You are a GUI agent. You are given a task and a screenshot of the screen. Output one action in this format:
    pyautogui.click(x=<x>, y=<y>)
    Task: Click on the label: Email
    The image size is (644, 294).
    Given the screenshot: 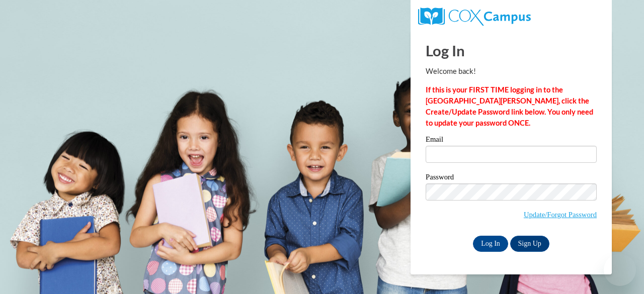 What is the action you would take?
    pyautogui.click(x=511, y=141)
    